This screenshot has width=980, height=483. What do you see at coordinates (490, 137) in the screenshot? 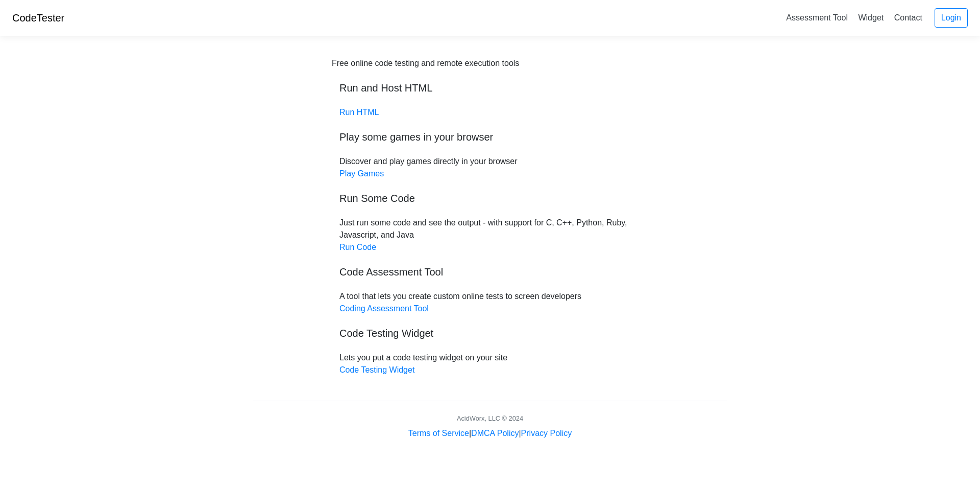
I see `h5: Play some games in your browser` at bounding box center [490, 137].